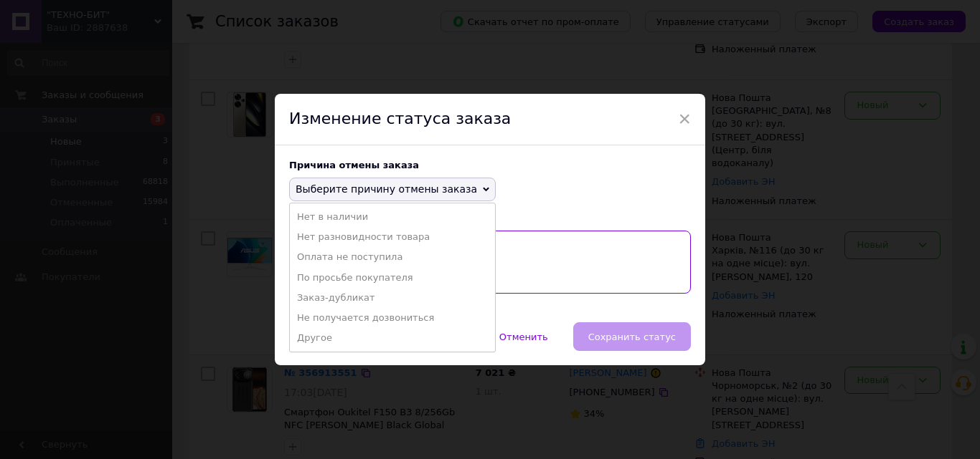 This screenshot has height=459, width=980. What do you see at coordinates (524, 337) in the screenshot?
I see `button: Отменить` at bounding box center [524, 337].